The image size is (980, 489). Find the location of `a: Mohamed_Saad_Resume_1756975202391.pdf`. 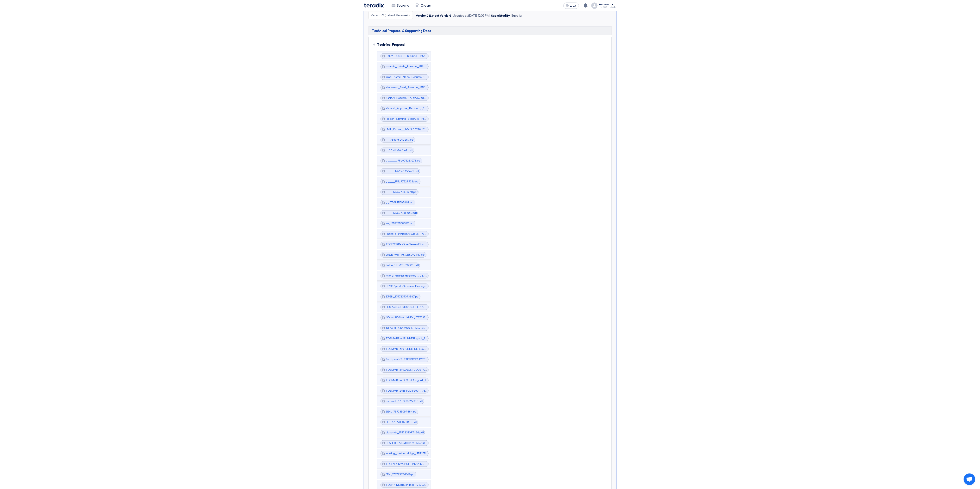

a: Mohamed_Saad_Resume_1756975202391.pdf is located at coordinates (415, 88).